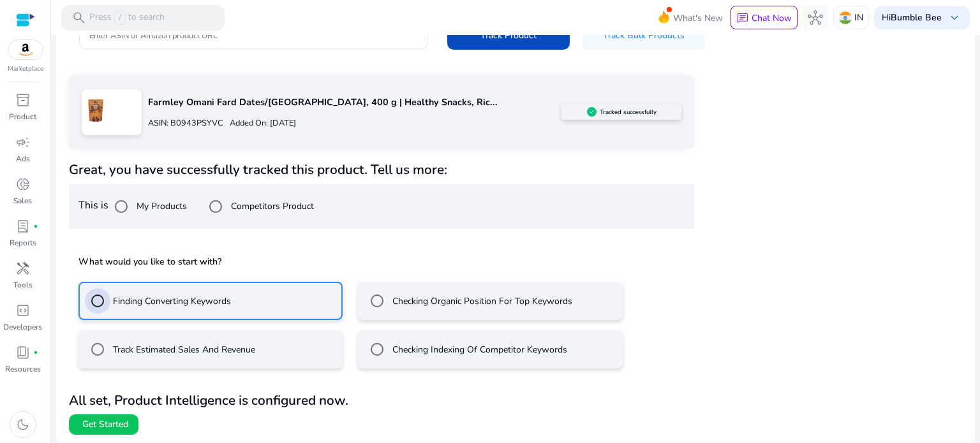 The height and width of the screenshot is (443, 980). What do you see at coordinates (764, 18) in the screenshot?
I see `button: chatChat Now` at bounding box center [764, 18].